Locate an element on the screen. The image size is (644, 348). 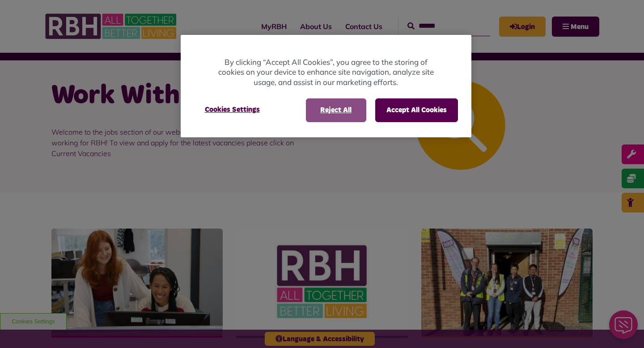
button: Accept All Cookies is located at coordinates (417, 110).